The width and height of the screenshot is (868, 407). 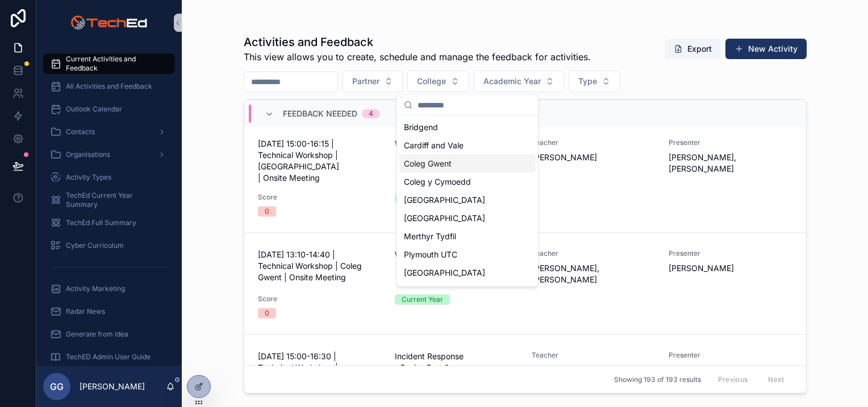 I want to click on a: Cyber Curriculum, so click(x=109, y=245).